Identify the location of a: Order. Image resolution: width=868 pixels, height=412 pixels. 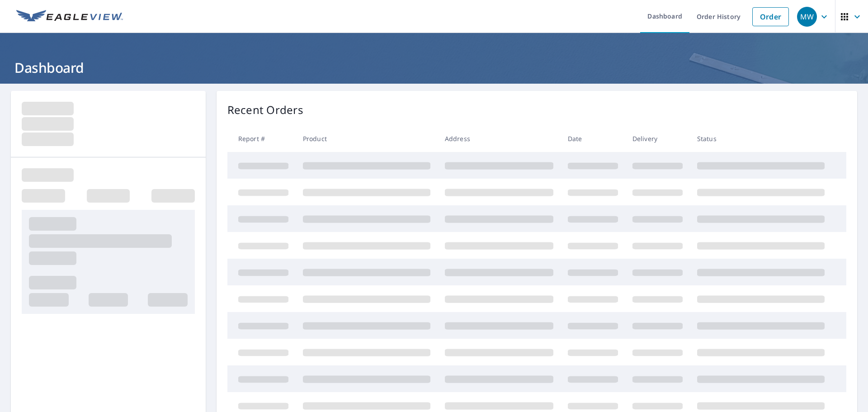
(771, 17).